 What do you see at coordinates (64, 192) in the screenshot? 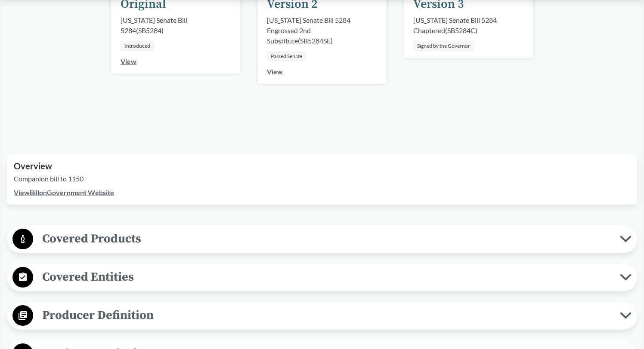
I see `a: ViewBillonGovernment Website` at bounding box center [64, 192].